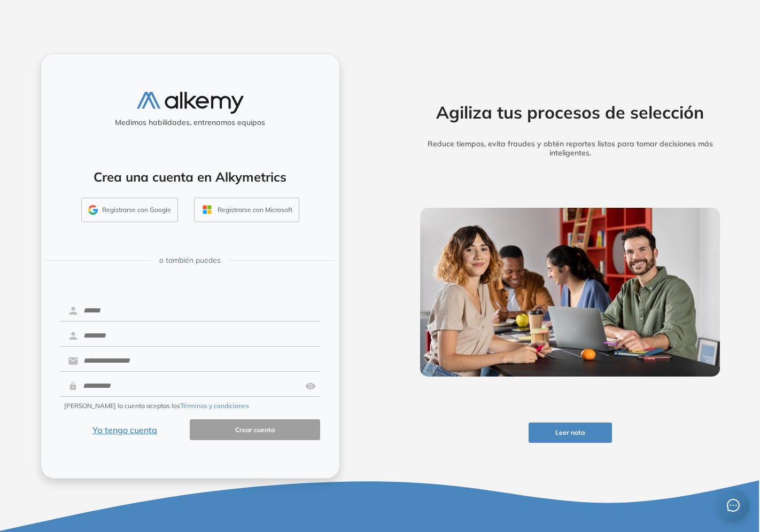 The width and height of the screenshot is (760, 532). Describe the element at coordinates (570, 148) in the screenshot. I see `h5: Reduce tiempos, evita fraudes y obtén reportes listos para tomar decisiones más inteligentes.` at that location.